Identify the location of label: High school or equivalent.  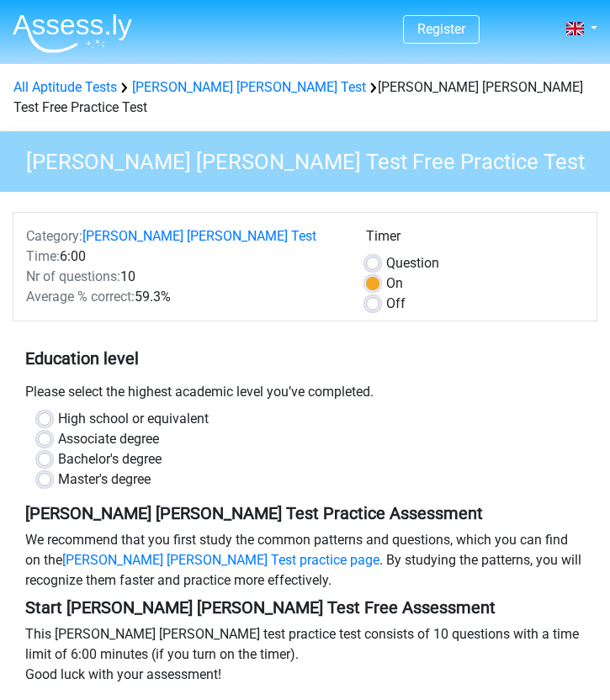
(133, 419).